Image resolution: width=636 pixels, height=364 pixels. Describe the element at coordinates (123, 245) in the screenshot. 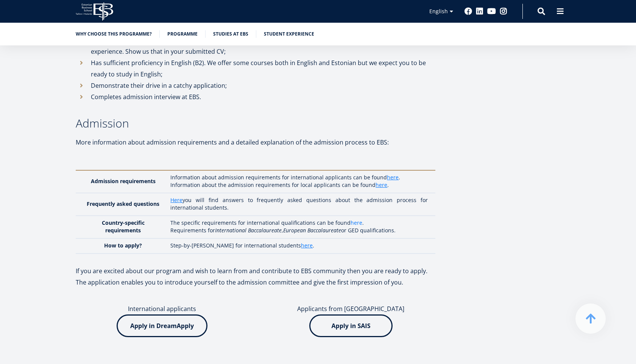

I see `strong: How to apply?` at that location.